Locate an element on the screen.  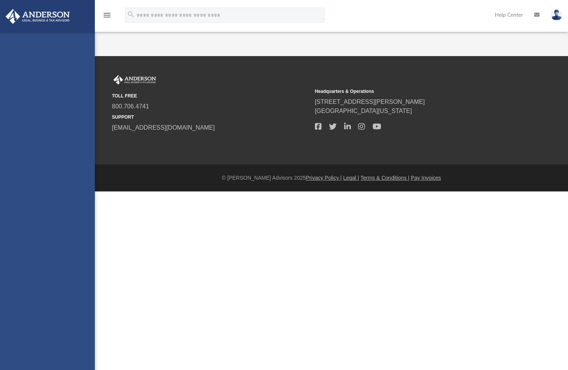
img: User Pic is located at coordinates (557, 15).